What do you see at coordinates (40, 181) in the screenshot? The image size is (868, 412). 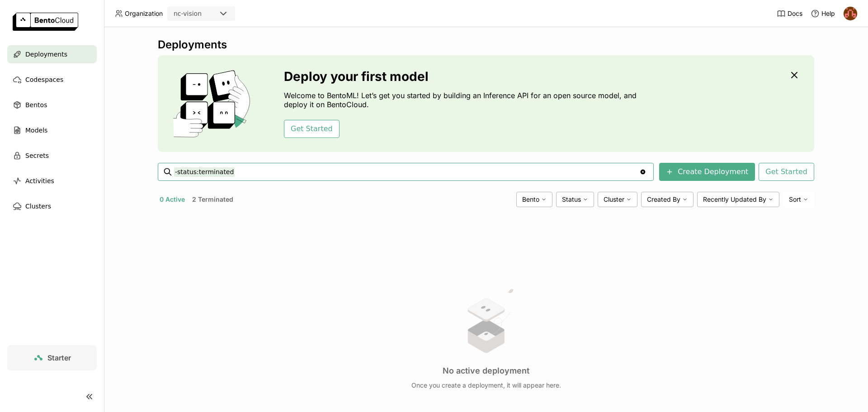 I see `span: Activities` at bounding box center [40, 181].